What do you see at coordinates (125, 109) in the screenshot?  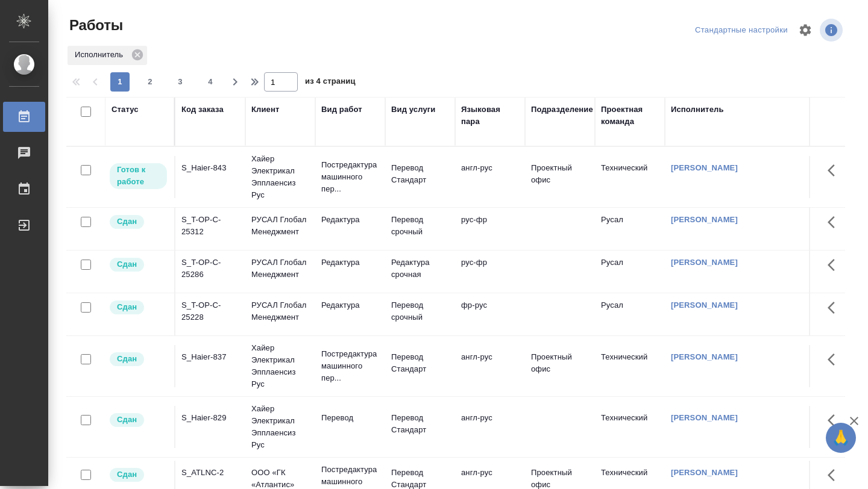 I see `div: Статус` at bounding box center [125, 109].